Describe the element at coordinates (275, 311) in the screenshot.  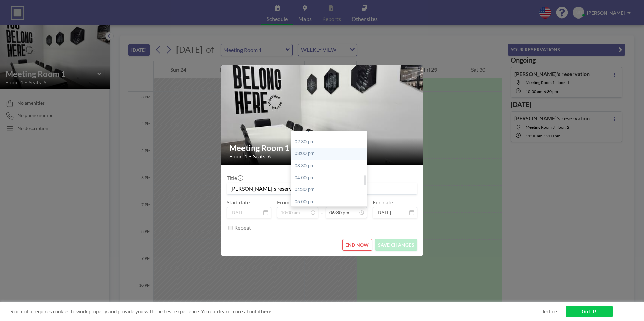
I see `span: Roomzilla requires cookies to work properly and provide you with the best experience. You can lea...` at that location.